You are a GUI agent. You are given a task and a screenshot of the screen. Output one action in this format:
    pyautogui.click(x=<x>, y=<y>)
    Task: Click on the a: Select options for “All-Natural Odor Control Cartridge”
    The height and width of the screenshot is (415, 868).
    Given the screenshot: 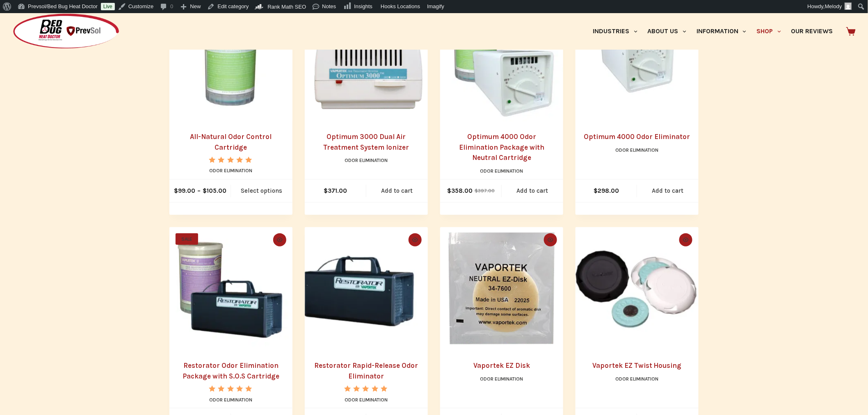 What is the action you would take?
    pyautogui.click(x=262, y=191)
    